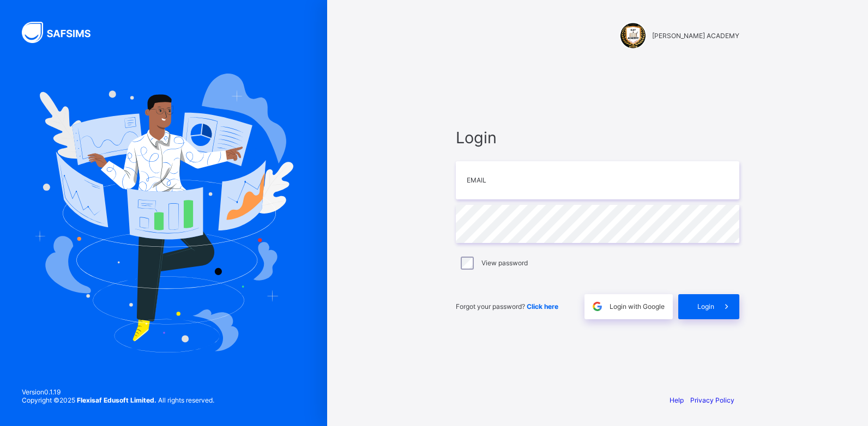  I want to click on strong: Flexisaf Edusoft Limited., so click(117, 400).